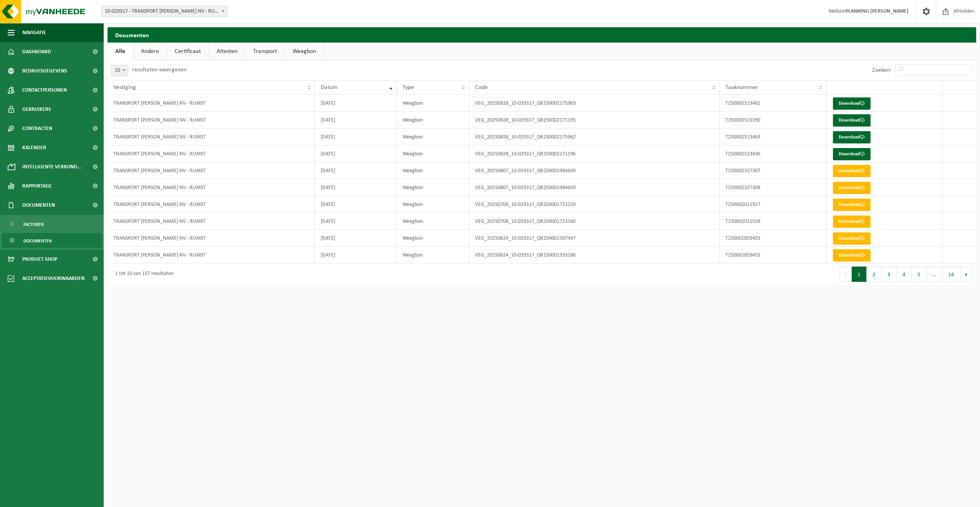 The width and height of the screenshot is (980, 507). What do you see at coordinates (882, 70) in the screenshot?
I see `label: Zoeken:` at bounding box center [882, 70].